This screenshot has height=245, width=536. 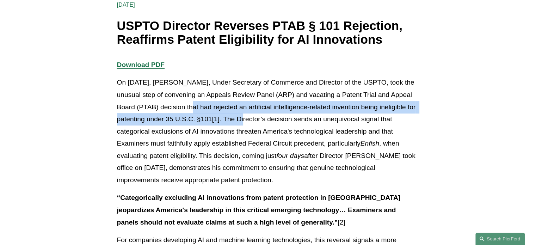 What do you see at coordinates (141, 64) in the screenshot?
I see `strong: Download PDF` at bounding box center [141, 64].